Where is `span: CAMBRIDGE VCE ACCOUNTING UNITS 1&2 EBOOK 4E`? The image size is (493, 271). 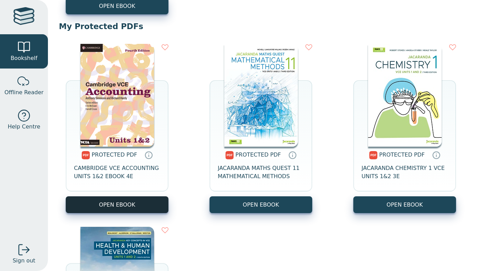
span: CAMBRIDGE VCE ACCOUNTING UNITS 1&2 EBOOK 4E is located at coordinates (117, 172).